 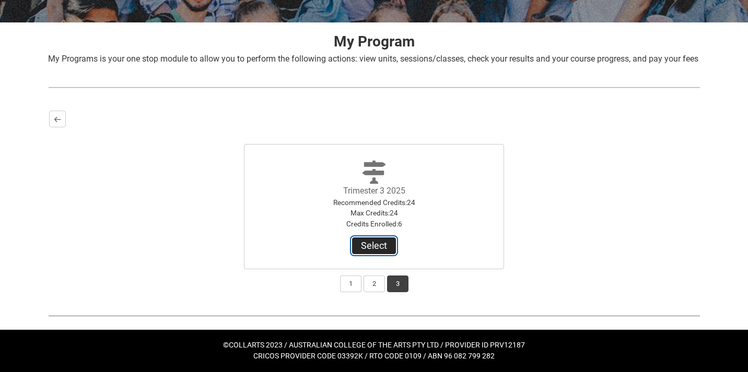 What do you see at coordinates (373, 58) in the screenshot?
I see `span: My Programs is your one stop module to allow you to perform the following actions: view units, se...` at bounding box center [373, 58].